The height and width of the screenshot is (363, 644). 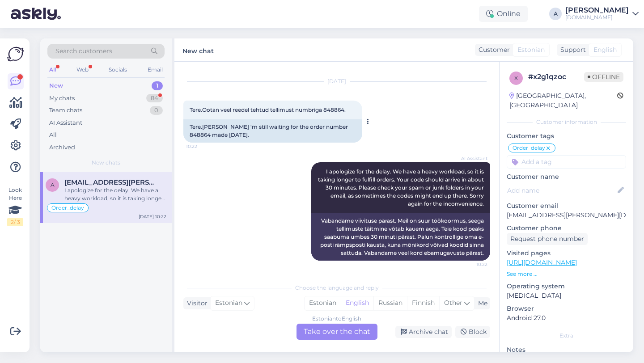 What do you see at coordinates (566, 318) in the screenshot?
I see `p: Android 27.0` at bounding box center [566, 318].